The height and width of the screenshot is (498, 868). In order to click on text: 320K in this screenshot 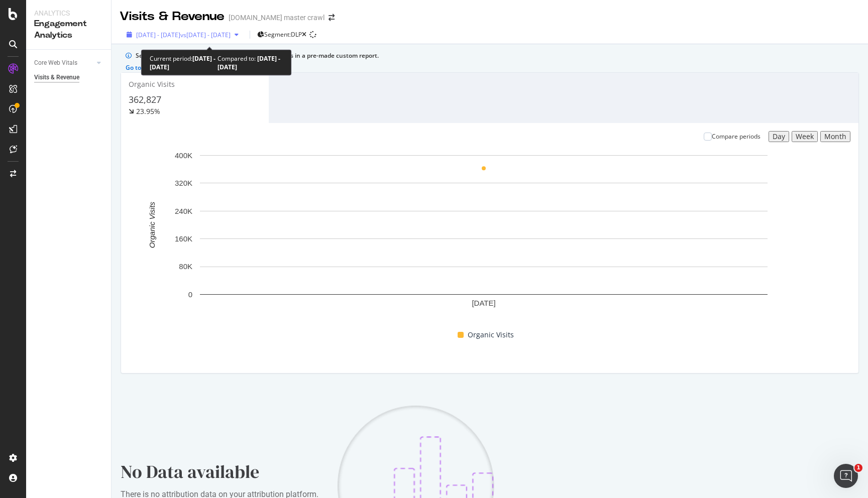, I will do `click(184, 183)`.